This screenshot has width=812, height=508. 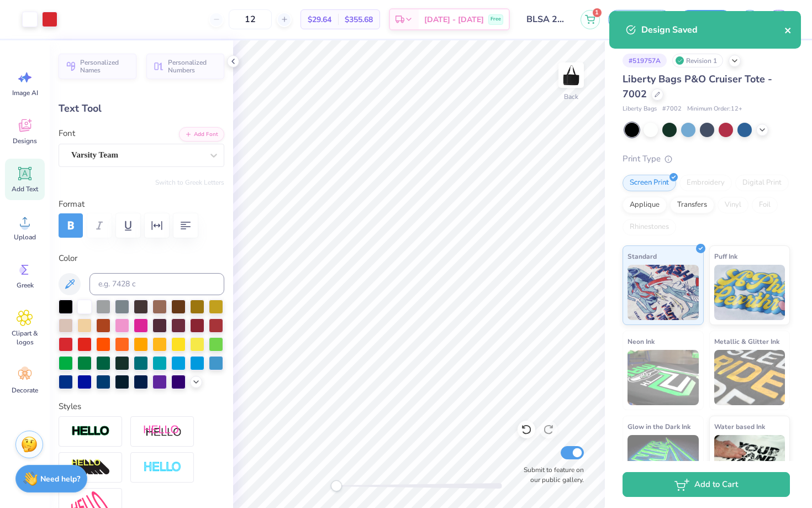 I want to click on div: Accessibility label, so click(x=336, y=485).